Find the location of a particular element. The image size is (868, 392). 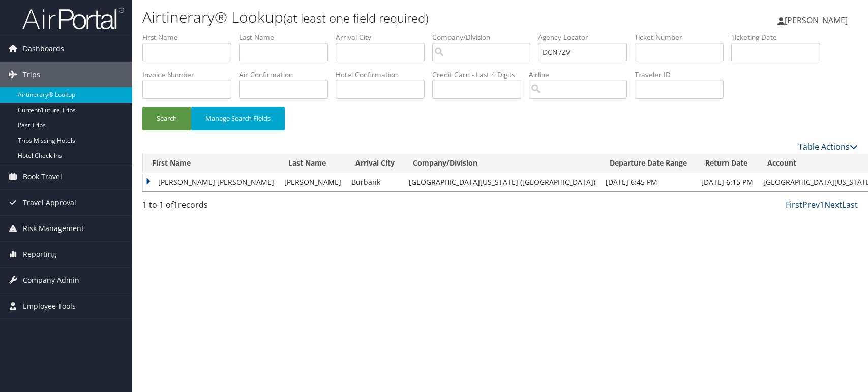

span: Book Travel is located at coordinates (42, 177).